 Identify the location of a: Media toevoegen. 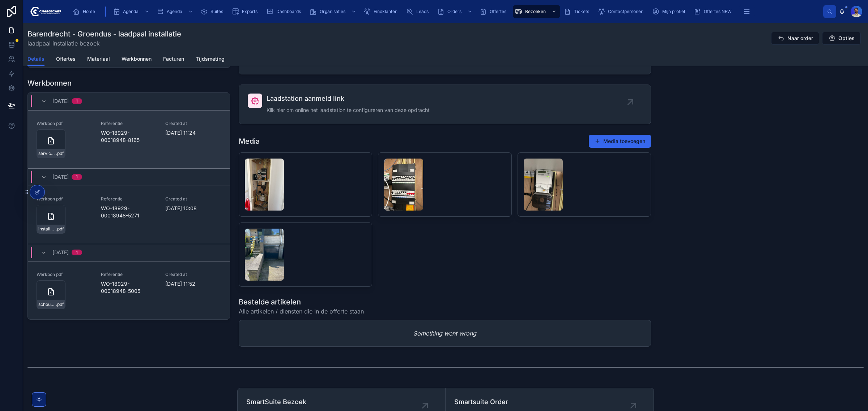
(620, 141).